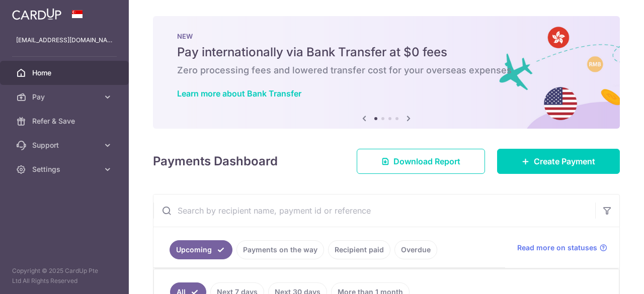 This screenshot has width=644, height=294. I want to click on p: NEW, so click(387, 36).